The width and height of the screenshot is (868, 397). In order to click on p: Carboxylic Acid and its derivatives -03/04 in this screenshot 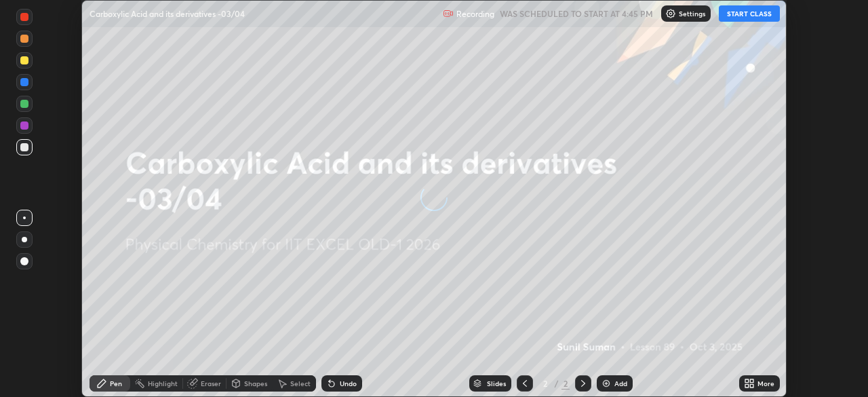, I will do `click(167, 13)`.